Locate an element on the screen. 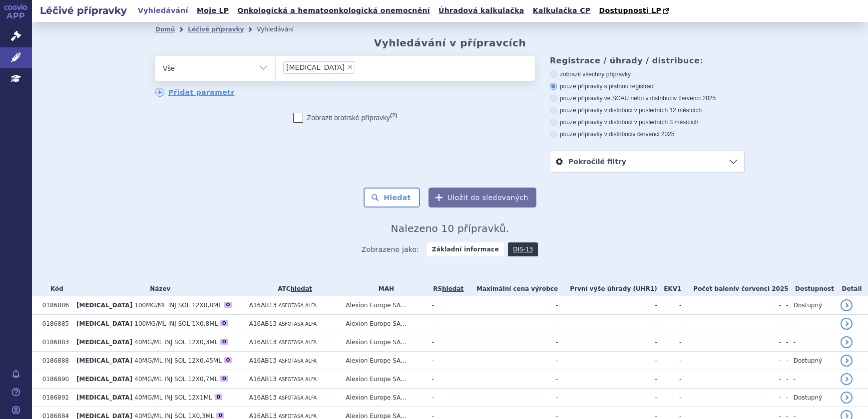 The height and width of the screenshot is (419, 868). a: hledat is located at coordinates (301, 289).